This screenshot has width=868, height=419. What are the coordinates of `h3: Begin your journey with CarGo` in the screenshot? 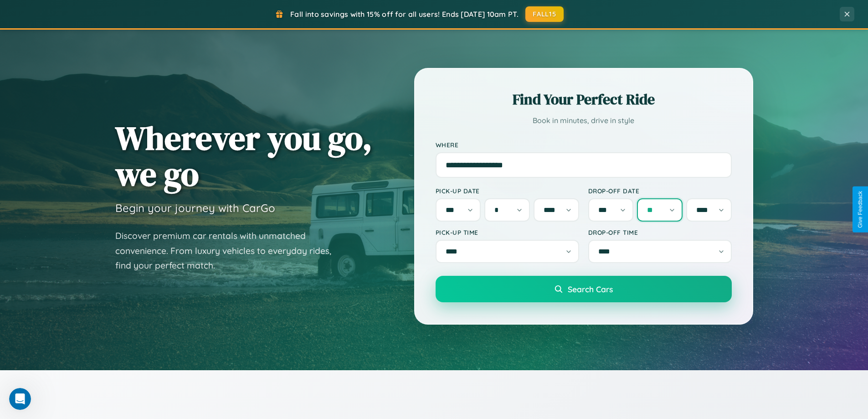 It's located at (195, 208).